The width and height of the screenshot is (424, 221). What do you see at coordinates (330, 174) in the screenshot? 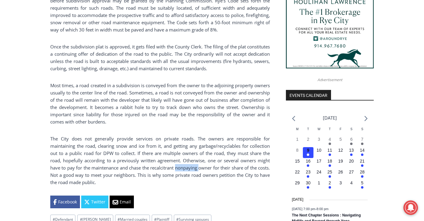
I see `button: 25 Has events` at bounding box center [330, 174].